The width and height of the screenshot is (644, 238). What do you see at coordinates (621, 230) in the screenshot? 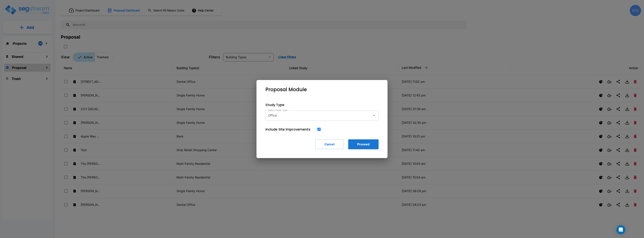
I see `div: Open Intercom Messenger` at bounding box center [621, 230].